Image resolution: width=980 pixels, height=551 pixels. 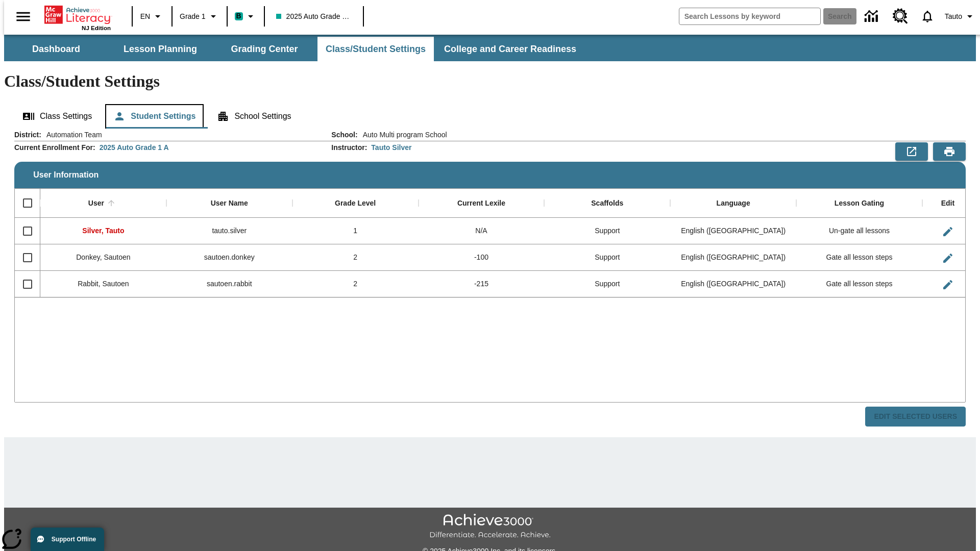 What do you see at coordinates (229, 204) in the screenshot?
I see `div: User Name` at bounding box center [229, 204].